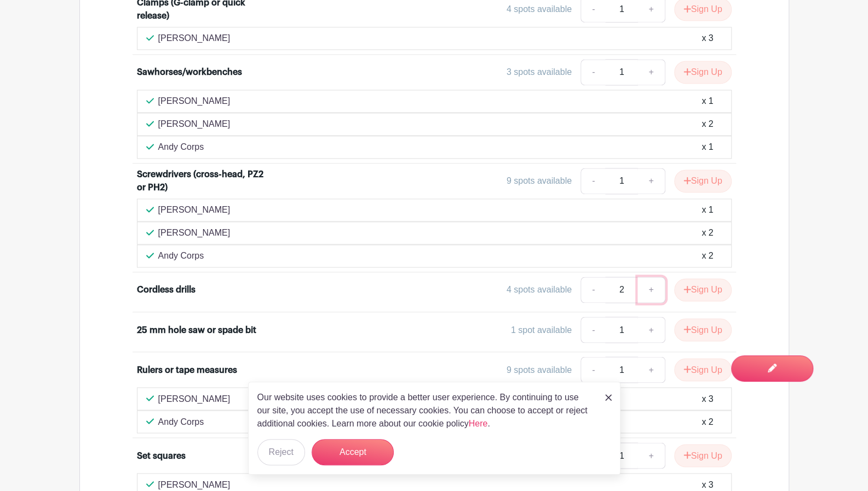 The image size is (868, 491). Describe the element at coordinates (608, 398) in the screenshot. I see `img: close_button-5f87c8562297e5c2d7936805f587ecaba9071eb48480494691a3f1689db116b3.svg` at that location.